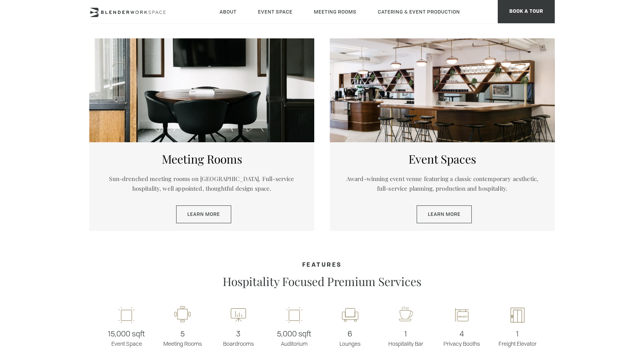 The image size is (644, 362). I want to click on p: Freight Elevator, so click(517, 338).